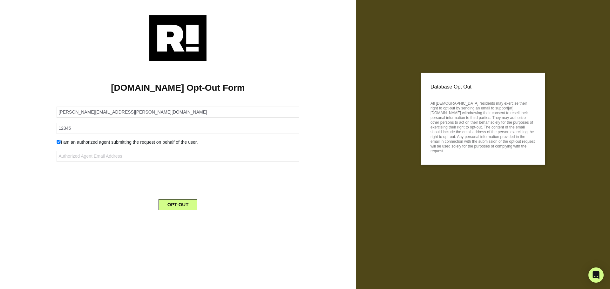  What do you see at coordinates (177, 156) in the screenshot?
I see `input: Authorized Agent Email Address` at bounding box center [177, 156].